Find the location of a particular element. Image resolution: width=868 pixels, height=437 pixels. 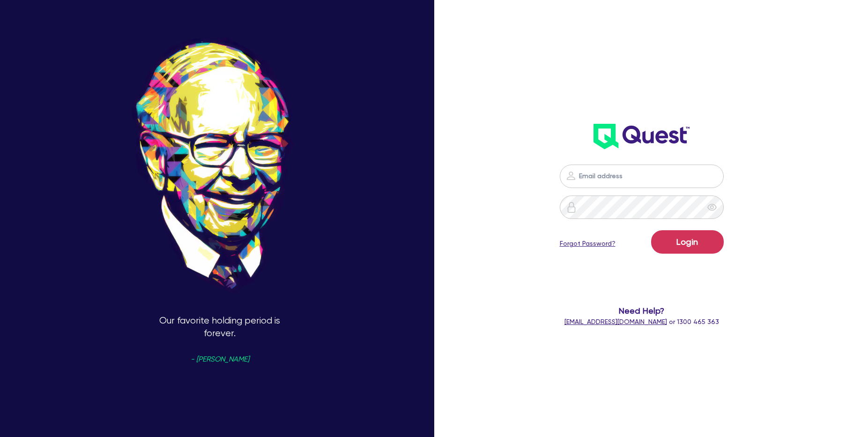

a: Forgot Password? is located at coordinates (587, 243).